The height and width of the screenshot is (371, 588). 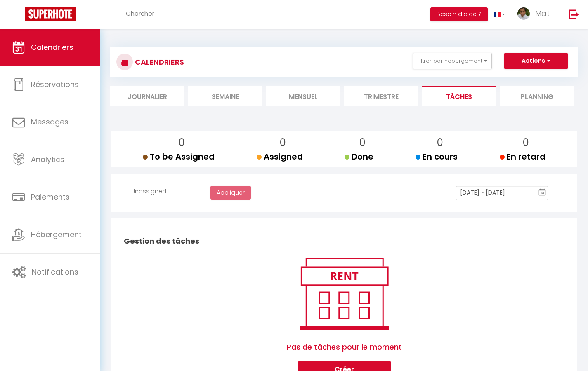 What do you see at coordinates (344, 241) in the screenshot?
I see `h2: Gestion des tâches` at bounding box center [344, 241].